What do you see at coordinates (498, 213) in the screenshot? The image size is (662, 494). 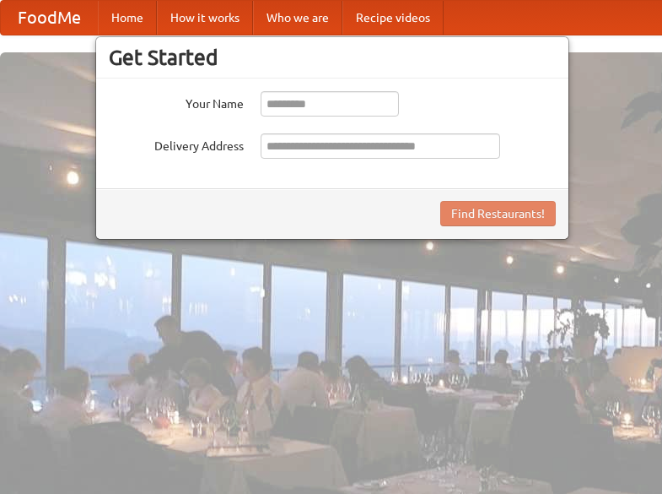 I see `button: Find Restaurants!` at bounding box center [498, 213].